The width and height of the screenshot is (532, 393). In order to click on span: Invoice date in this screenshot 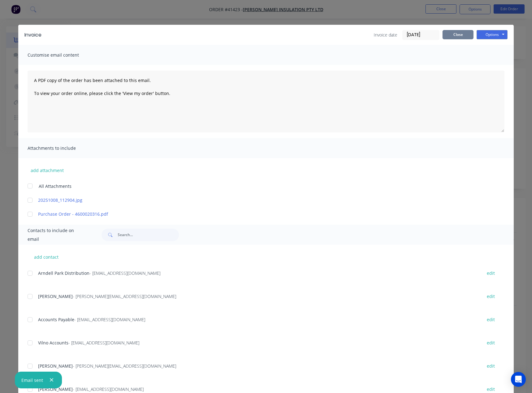, I will do `click(385, 34)`.